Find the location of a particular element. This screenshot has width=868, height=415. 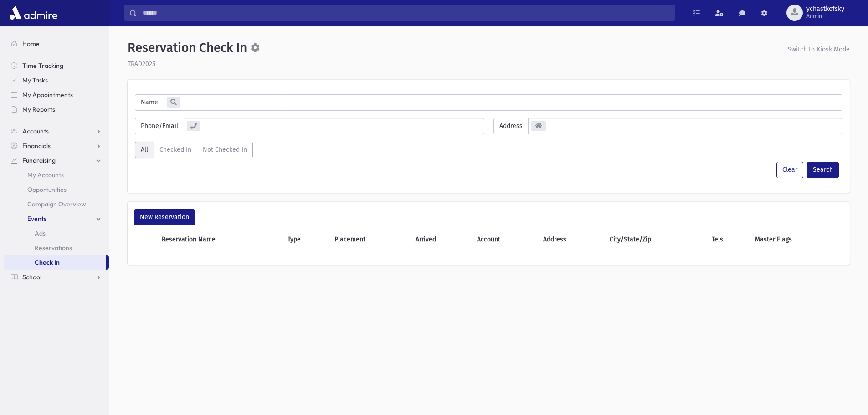

span: Fundraising is located at coordinates (39, 160).